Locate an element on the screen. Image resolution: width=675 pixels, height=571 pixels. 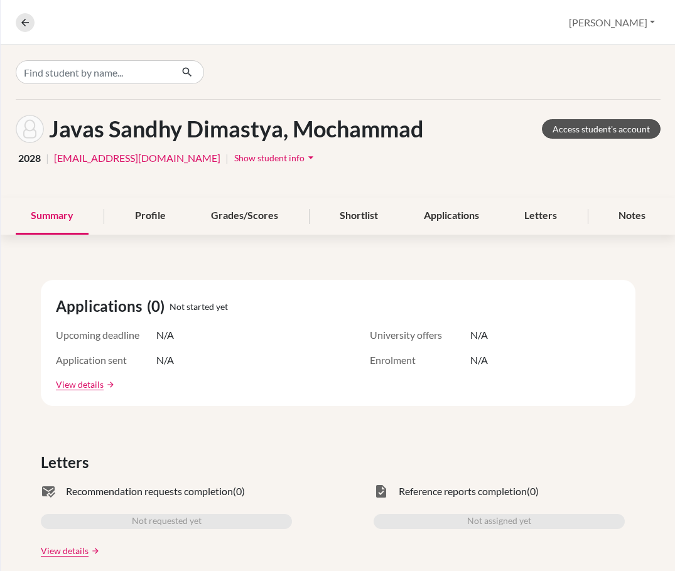
span: Not assigned yet is located at coordinates (499, 522).